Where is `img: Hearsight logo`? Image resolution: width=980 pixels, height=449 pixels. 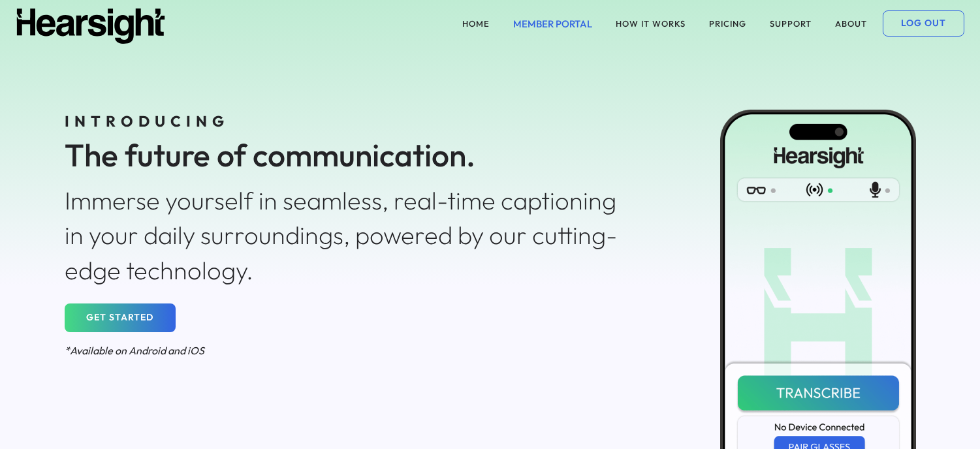
img: Hearsight logo is located at coordinates (91, 26).